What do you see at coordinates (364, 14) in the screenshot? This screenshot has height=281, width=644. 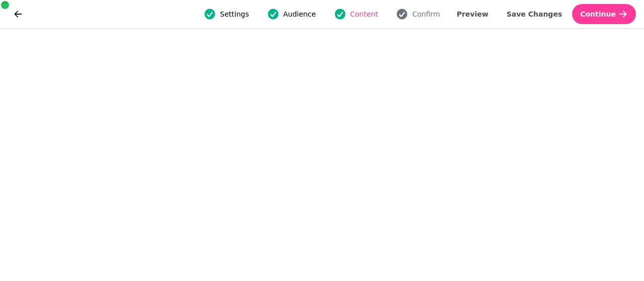 I see `span: Content` at bounding box center [364, 14].